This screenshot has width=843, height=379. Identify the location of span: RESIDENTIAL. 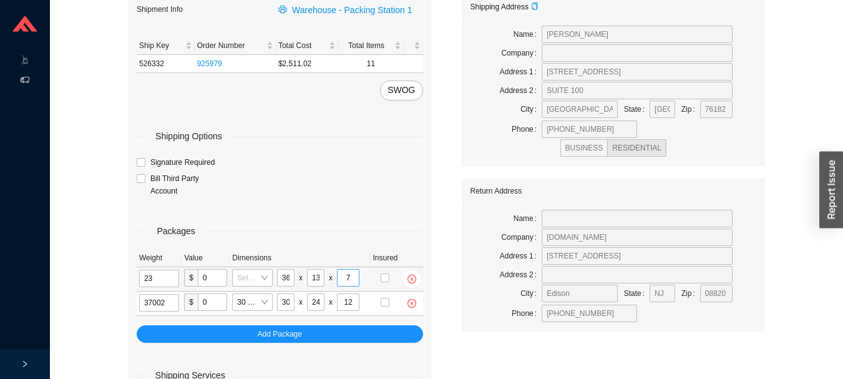
(637, 148).